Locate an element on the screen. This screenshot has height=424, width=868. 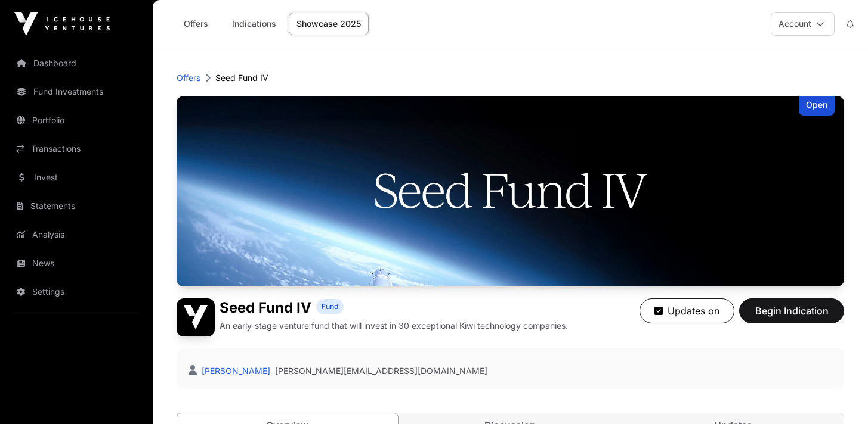
img: Icehouse Ventures Logo is located at coordinates (62, 24).